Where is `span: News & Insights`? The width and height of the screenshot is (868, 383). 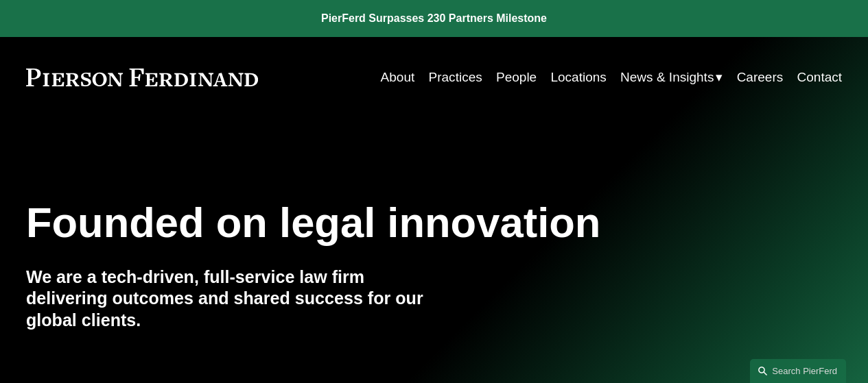 span: News & Insights is located at coordinates (667, 77).